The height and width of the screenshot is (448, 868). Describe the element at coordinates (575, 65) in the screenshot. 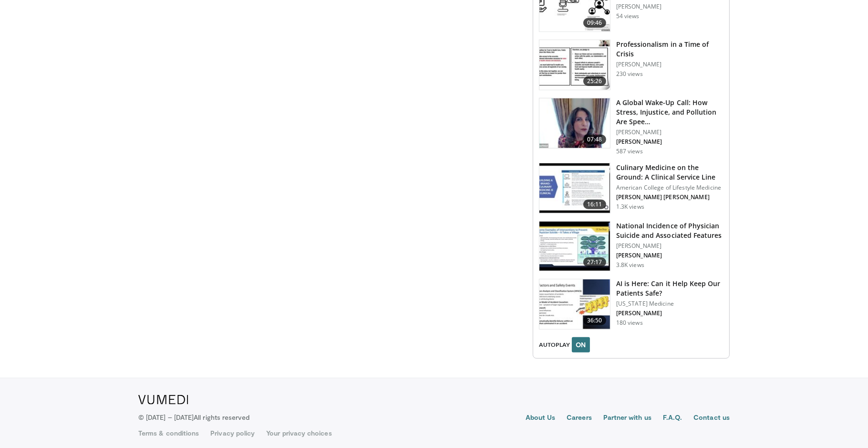

I see `img: 61bec8e7-4634-419f-929c-a42a8f9497b1.150x105_q85_crop-smart_upscale.jpg` at that location.